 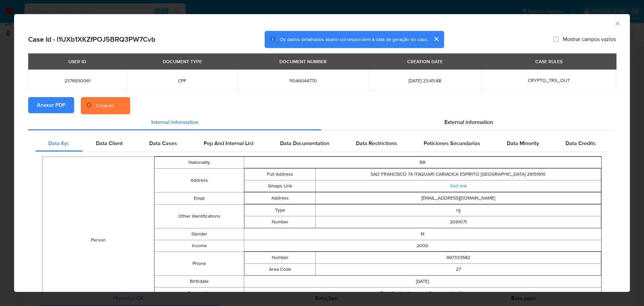 What do you see at coordinates (199, 216) in the screenshot?
I see `td: Other Identifications` at bounding box center [199, 216].